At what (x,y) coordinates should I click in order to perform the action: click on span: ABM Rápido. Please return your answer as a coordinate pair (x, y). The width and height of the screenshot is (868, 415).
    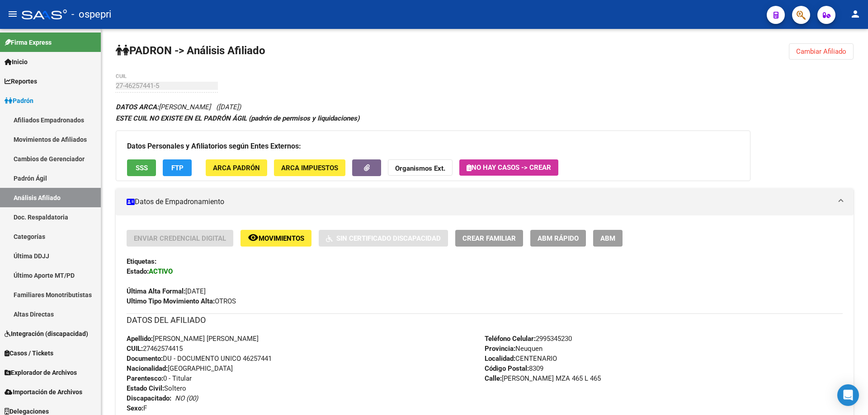
    Looking at the image, I should click on (558, 239).